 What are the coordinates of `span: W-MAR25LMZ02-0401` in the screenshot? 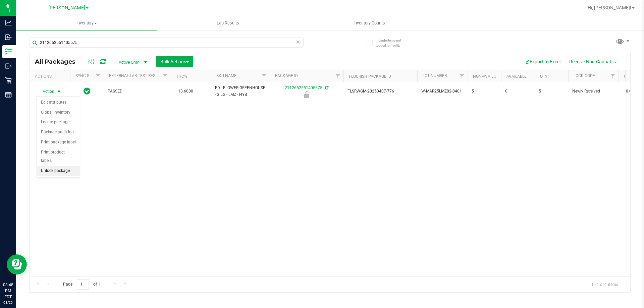 It's located at (443, 91).